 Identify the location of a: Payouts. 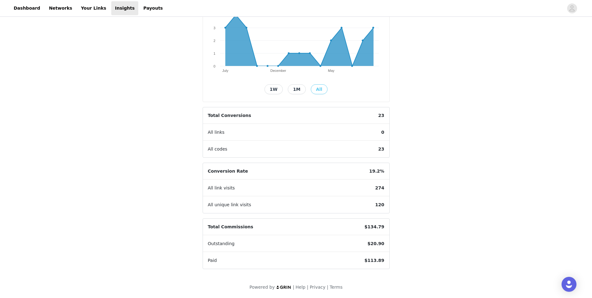
(153, 8).